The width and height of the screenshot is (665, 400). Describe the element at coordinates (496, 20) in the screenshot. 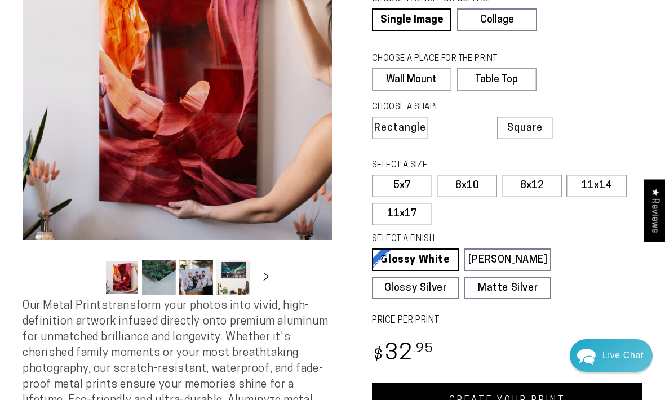

I see `a: Collage` at that location.